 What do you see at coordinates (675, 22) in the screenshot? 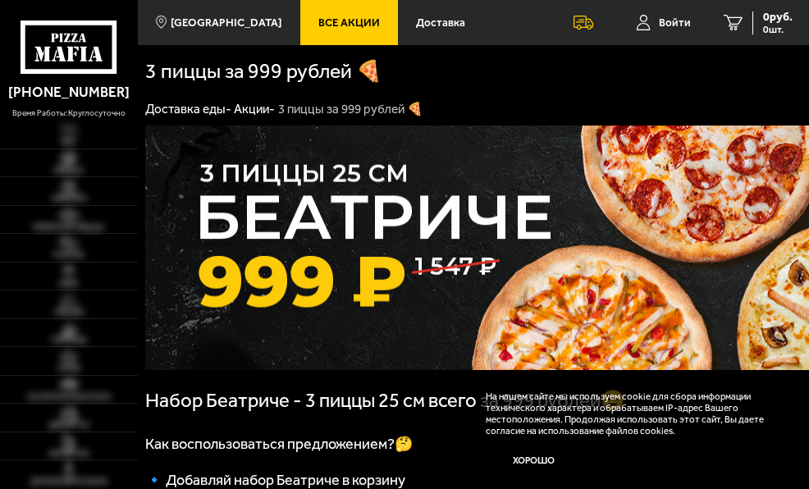
I see `span: Войти` at bounding box center [675, 22].